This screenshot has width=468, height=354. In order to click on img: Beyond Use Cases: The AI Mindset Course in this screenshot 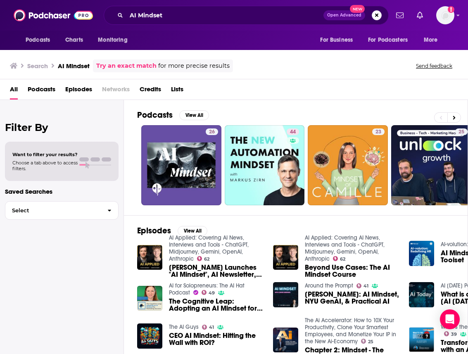, I will do `click(286, 257)`.